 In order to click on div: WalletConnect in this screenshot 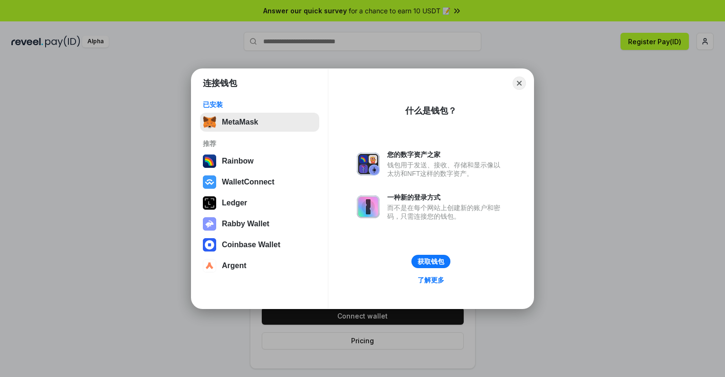, I will do `click(248, 182)`.